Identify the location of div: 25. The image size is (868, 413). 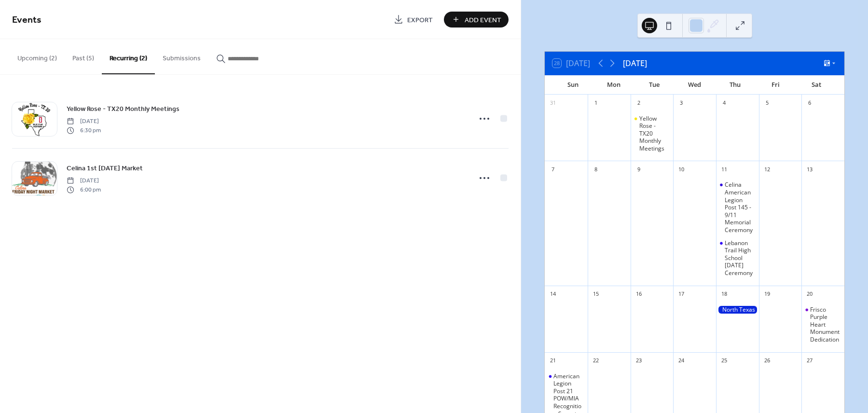
(724, 361).